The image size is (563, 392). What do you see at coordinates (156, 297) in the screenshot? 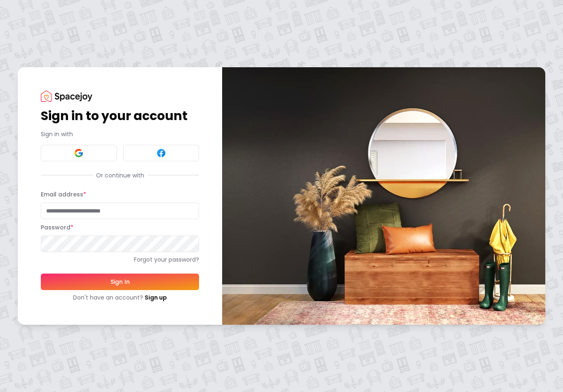
I see `a: Sign up` at bounding box center [156, 297].